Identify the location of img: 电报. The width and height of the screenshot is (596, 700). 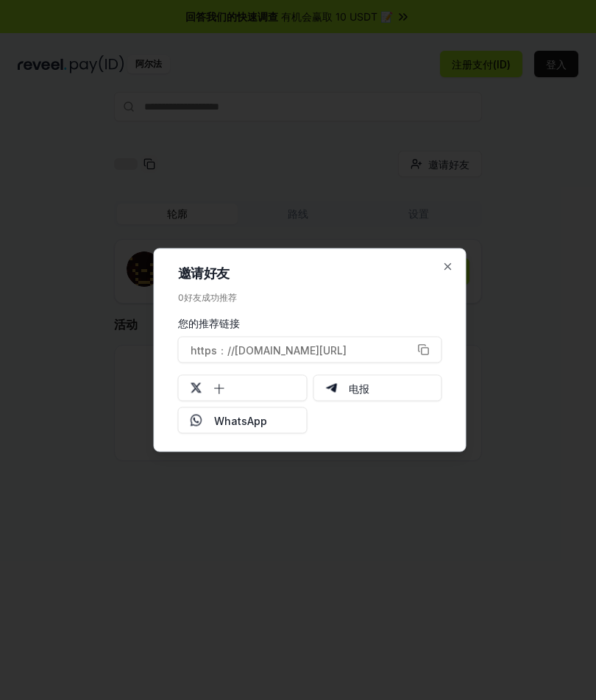
(332, 388).